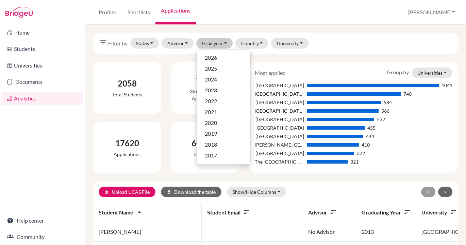  What do you see at coordinates (42, 221) in the screenshot?
I see `a: Help center` at bounding box center [42, 221].